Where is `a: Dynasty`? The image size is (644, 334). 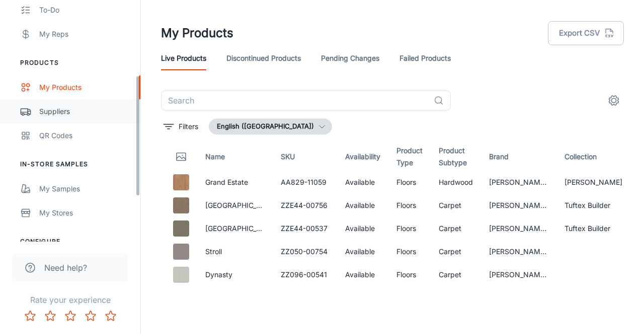 a: Dynasty is located at coordinates (219, 275).